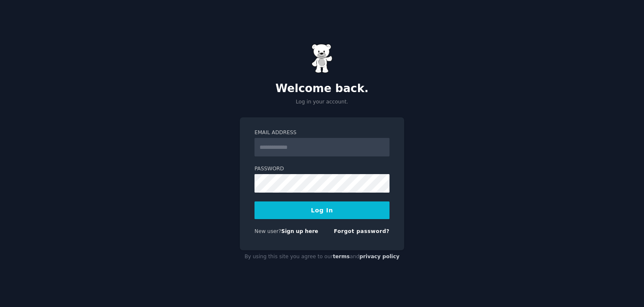  I want to click on a: Sign up here, so click(300, 231).